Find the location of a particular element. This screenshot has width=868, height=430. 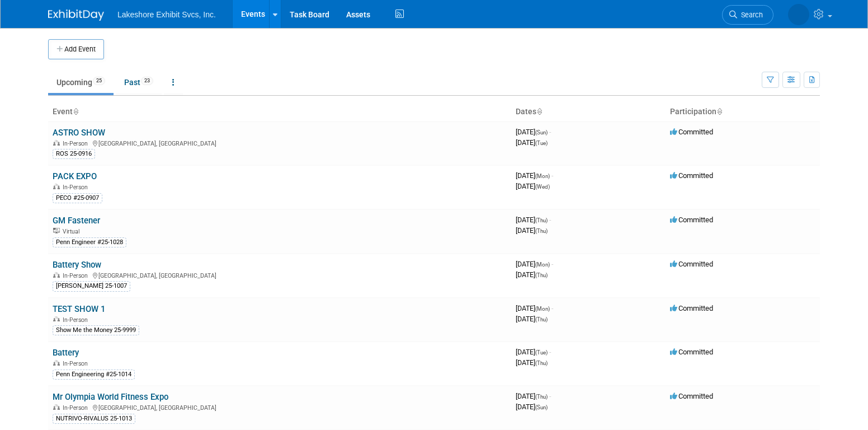

span: Virtual is located at coordinates (73, 231).